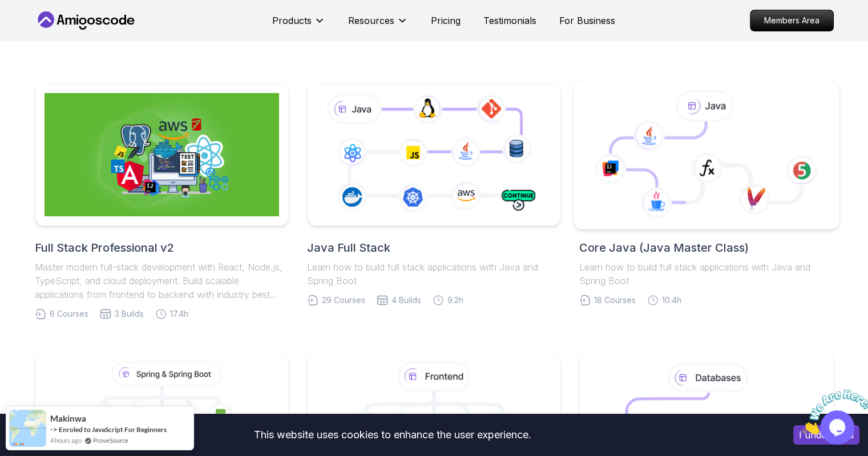 The height and width of the screenshot is (456, 868). What do you see at coordinates (827, 435) in the screenshot?
I see `button: Accept cookies` at bounding box center [827, 435].